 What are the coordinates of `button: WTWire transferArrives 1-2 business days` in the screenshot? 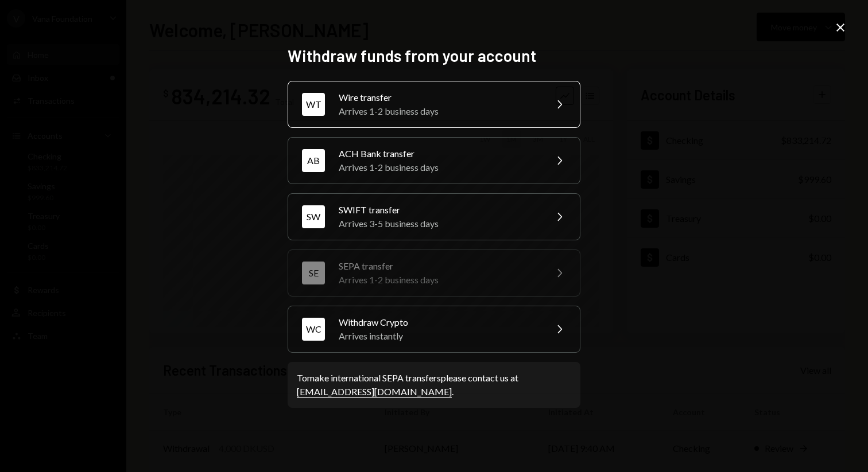 It's located at (434, 104).